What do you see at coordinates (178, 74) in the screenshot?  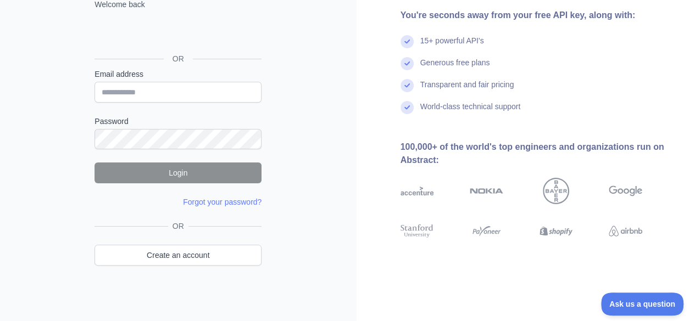 I see `label: Email address` at bounding box center [178, 74].